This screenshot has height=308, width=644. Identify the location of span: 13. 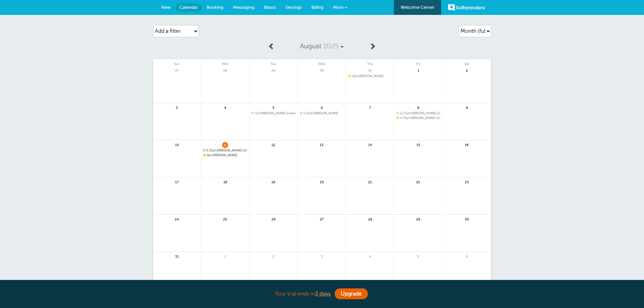
(322, 144).